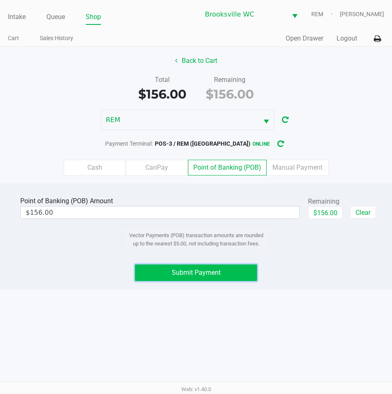  What do you see at coordinates (93, 17) in the screenshot?
I see `a: Shop` at bounding box center [93, 17].